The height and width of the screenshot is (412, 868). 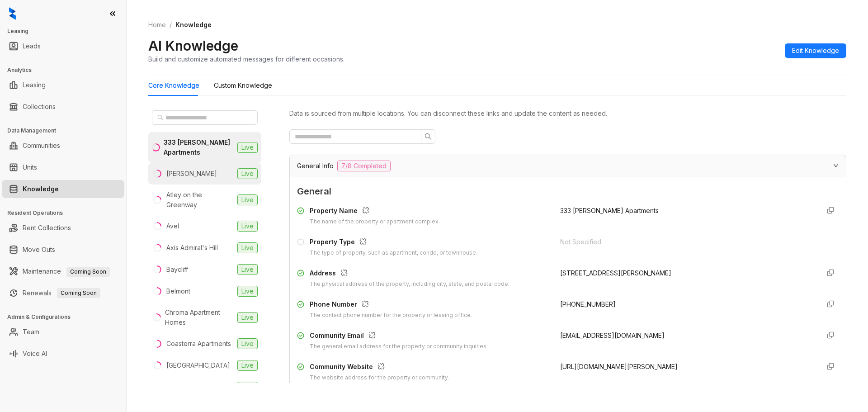 I want to click on li: Maintenance, so click(x=63, y=271).